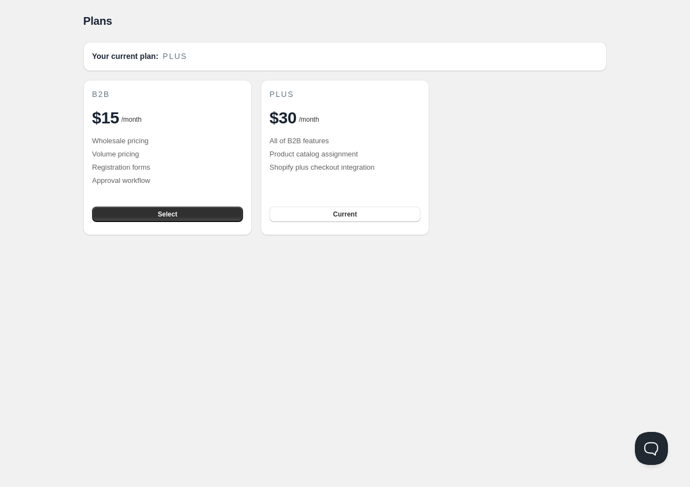 The width and height of the screenshot is (690, 487). I want to click on p: All of B2B features, so click(345, 141).